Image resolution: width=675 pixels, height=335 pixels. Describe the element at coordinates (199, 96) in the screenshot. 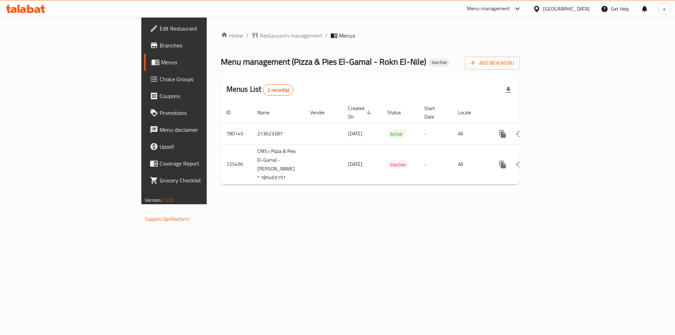

I see `a: Coupons` at that location.